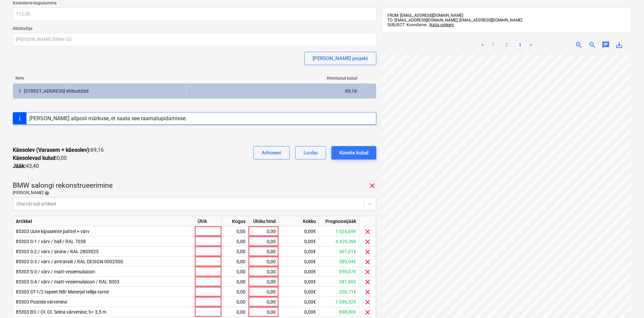 Image resolution: width=644 pixels, height=318 pixels. Describe the element at coordinates (195, 30) in the screenshot. I see `p: Alltöövõtja` at that location.